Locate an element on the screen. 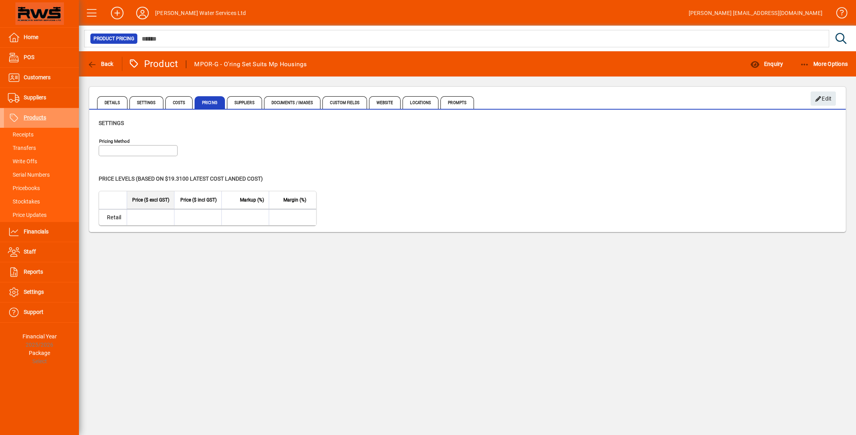 The height and width of the screenshot is (435, 856). a: Write Offs is located at coordinates (41, 161).